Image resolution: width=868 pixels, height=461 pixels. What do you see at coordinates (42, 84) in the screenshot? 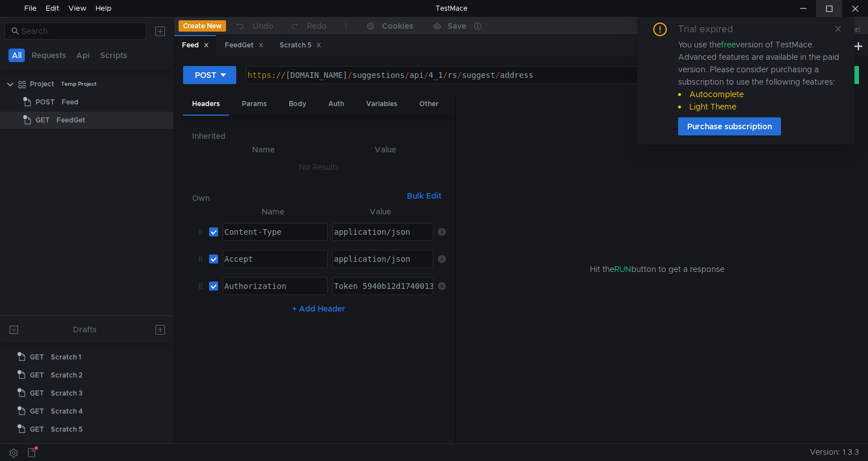
I see `div: Project` at bounding box center [42, 84].